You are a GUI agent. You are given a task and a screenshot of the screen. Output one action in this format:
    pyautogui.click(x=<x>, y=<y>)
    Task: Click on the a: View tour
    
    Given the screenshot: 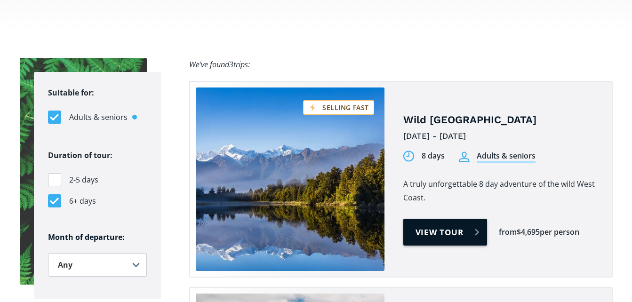 What is the action you would take?
    pyautogui.click(x=445, y=232)
    